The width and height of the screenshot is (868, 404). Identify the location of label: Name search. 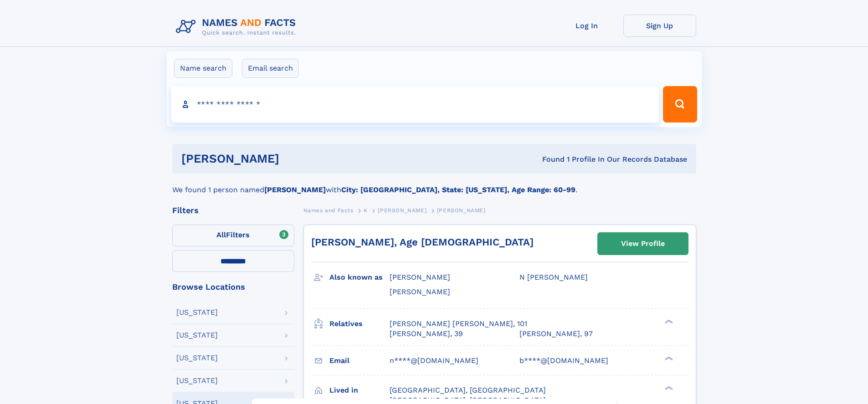
(203, 68).